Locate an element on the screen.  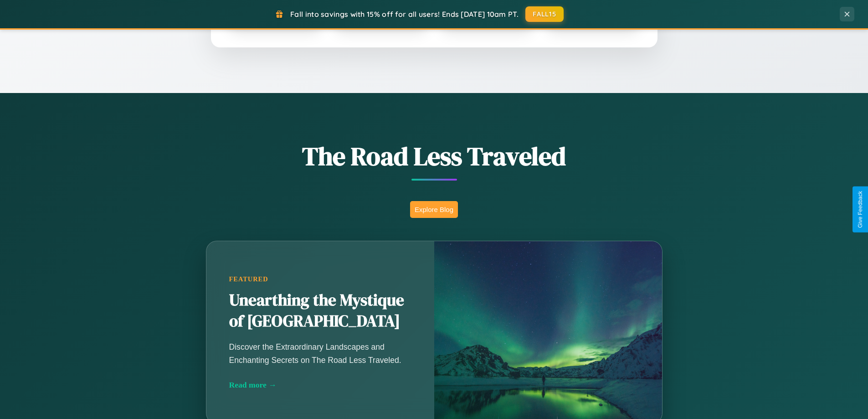
p: Discover the Extraordinary Landscapes and Enchanting Secrets on The Road Less Traveled. is located at coordinates (320, 354).